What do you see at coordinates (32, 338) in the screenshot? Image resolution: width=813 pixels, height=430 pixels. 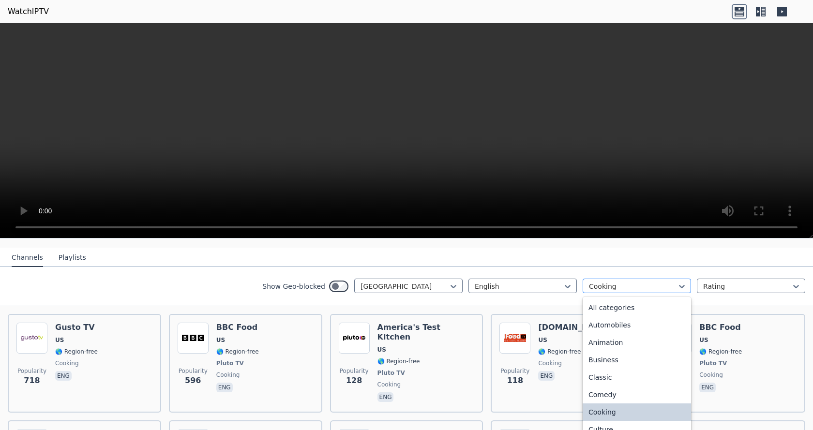 I see `img: Gusto TV` at bounding box center [32, 338].